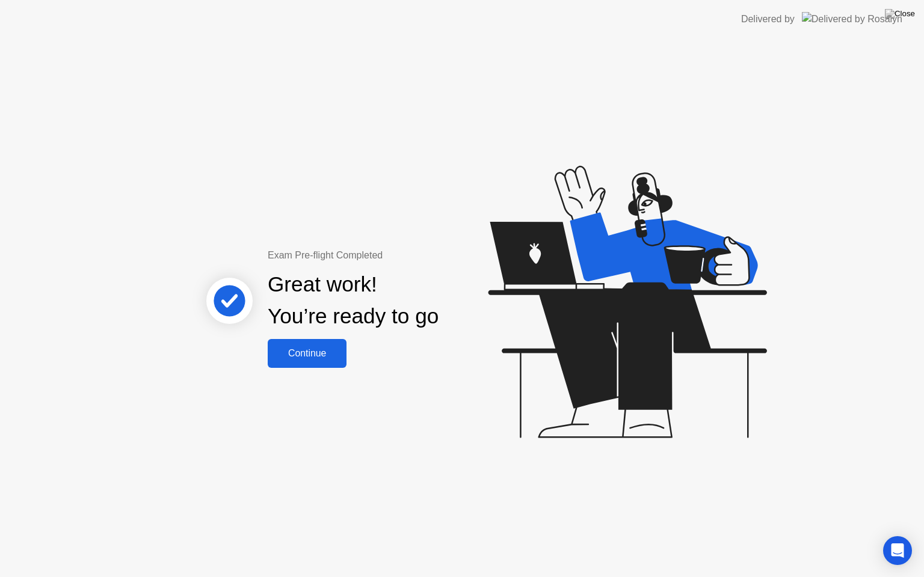  What do you see at coordinates (897, 551) in the screenshot?
I see `div: Open Intercom Messenger` at bounding box center [897, 551].